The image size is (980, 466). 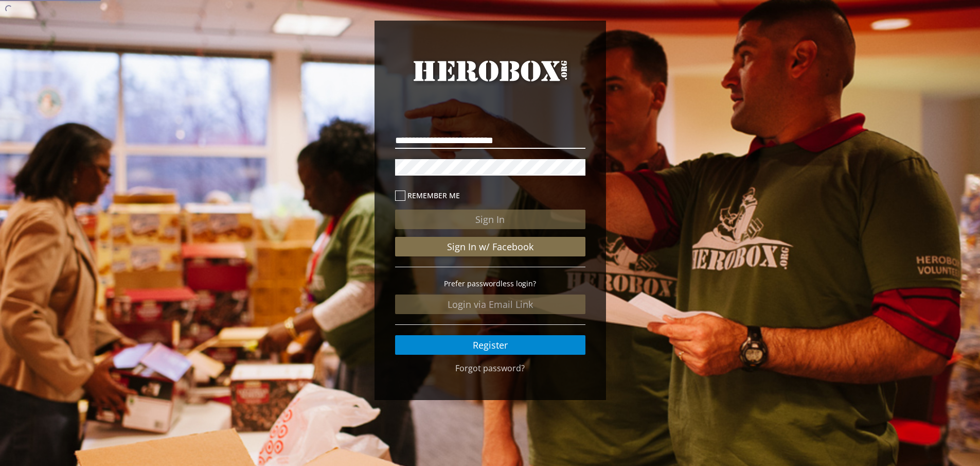 I want to click on label: Remember me, so click(x=490, y=195).